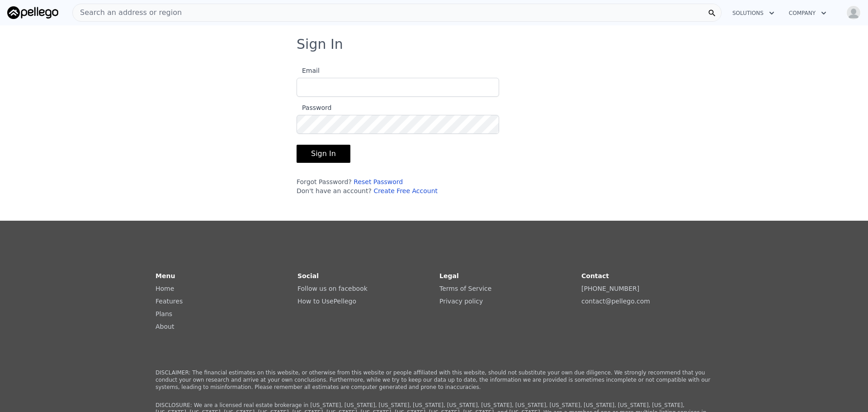 This screenshot has width=868, height=412. I want to click on a: contact@pellego.com, so click(616, 302).